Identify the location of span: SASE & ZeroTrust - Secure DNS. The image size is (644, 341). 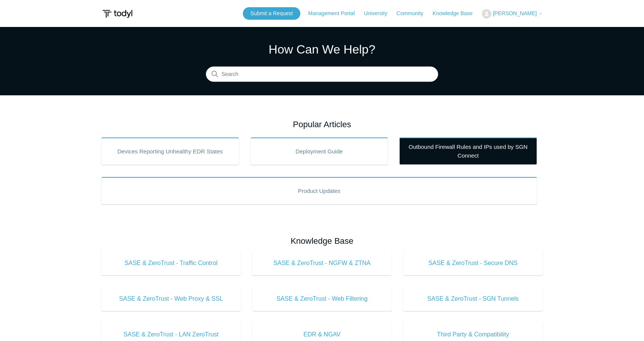
(472, 263).